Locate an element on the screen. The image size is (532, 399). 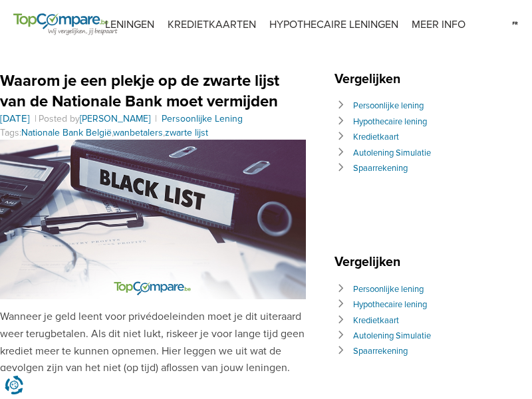
a: Nationale Bank België is located at coordinates (66, 133).